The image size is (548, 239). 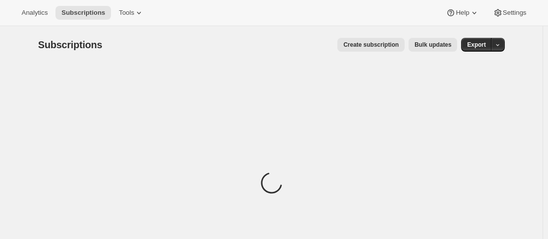 I want to click on button: Help, so click(x=462, y=13).